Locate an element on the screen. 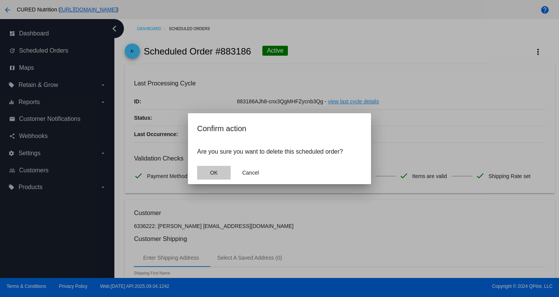 The image size is (559, 297). span: Cancel is located at coordinates (251, 173).